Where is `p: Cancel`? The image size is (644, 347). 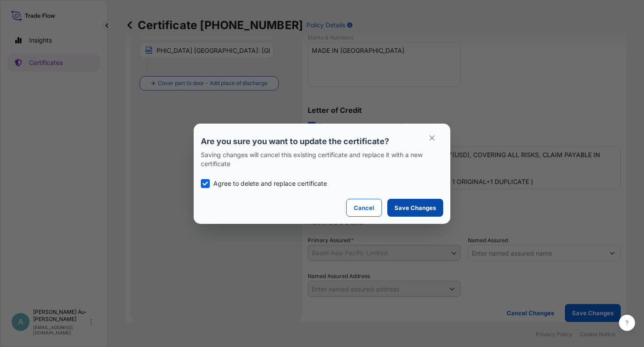 p: Cancel is located at coordinates (364, 208).